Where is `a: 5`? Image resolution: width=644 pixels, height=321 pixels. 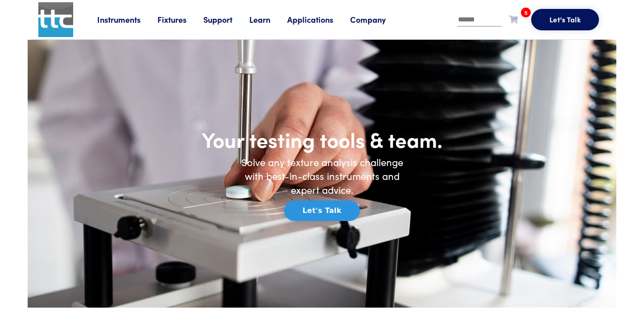 a: 5 is located at coordinates (513, 19).